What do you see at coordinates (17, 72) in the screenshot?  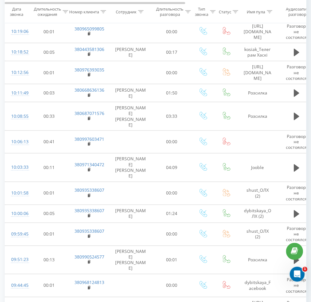 I see `div: 10:12:56` at bounding box center [17, 72].